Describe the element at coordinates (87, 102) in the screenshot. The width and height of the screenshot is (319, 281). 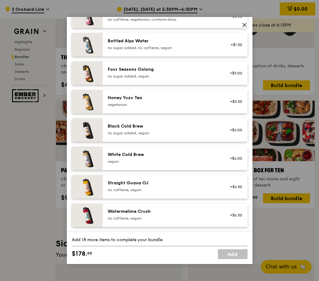
I see `img: daily_normal_honey-yuzu-tea.jpg` at that location.